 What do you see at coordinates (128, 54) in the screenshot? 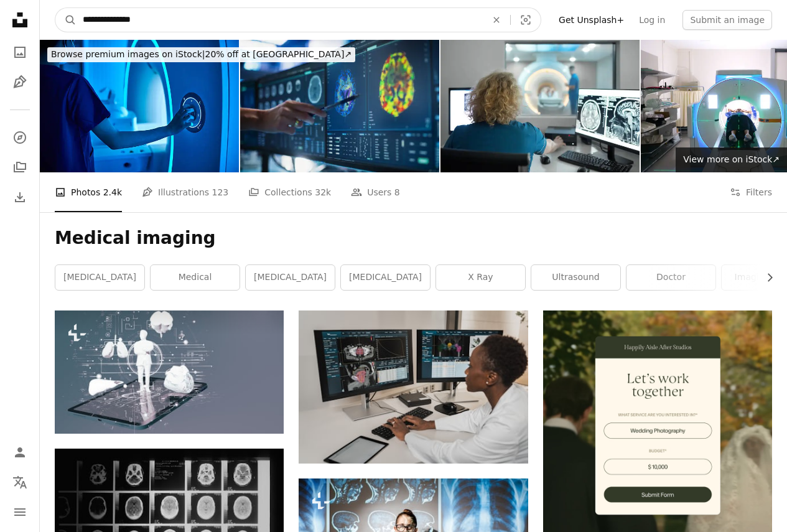
I see `span: Browse premium images on iStock |` at bounding box center [128, 54].